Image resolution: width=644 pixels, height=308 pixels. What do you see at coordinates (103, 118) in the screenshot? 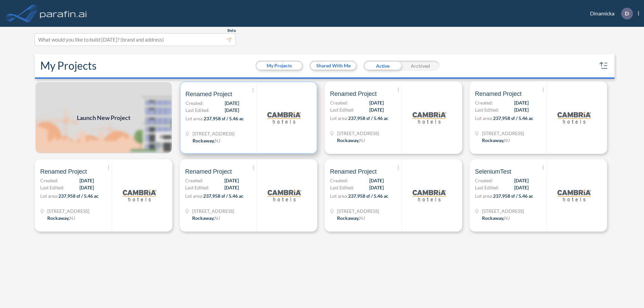
I see `span: Launch New Project` at bounding box center [103, 118].